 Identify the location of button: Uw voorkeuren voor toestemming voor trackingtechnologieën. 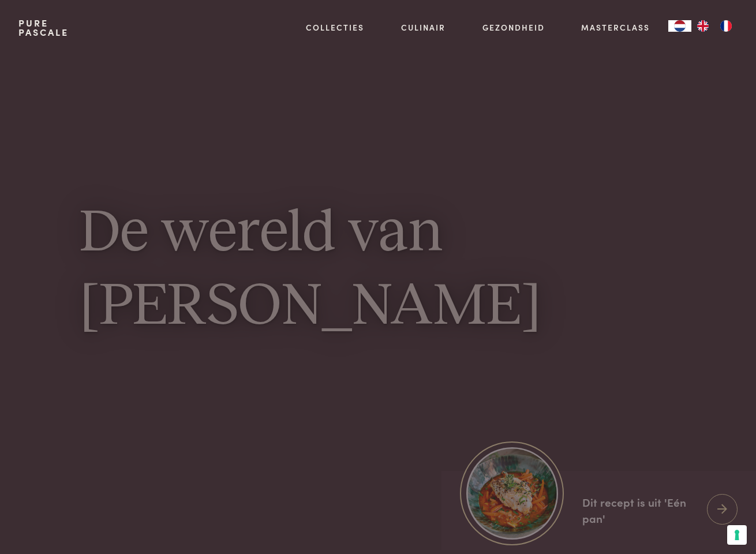
(737, 535).